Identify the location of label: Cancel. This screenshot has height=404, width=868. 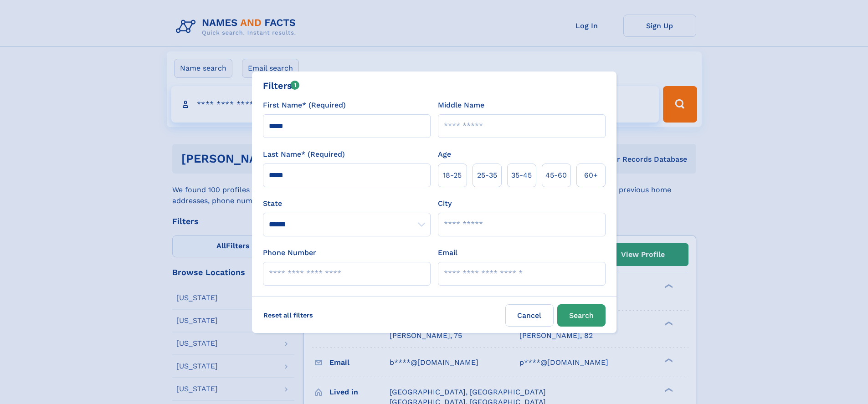
(530, 315).